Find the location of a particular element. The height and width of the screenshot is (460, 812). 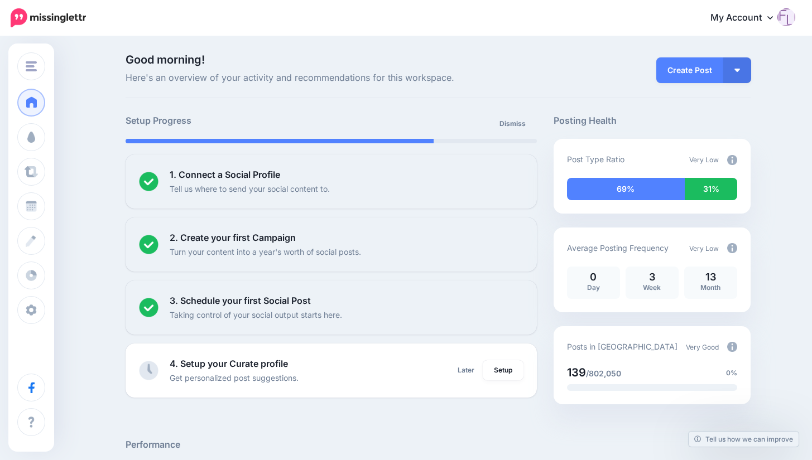

p: Get personalized post suggestions. is located at coordinates (234, 378).